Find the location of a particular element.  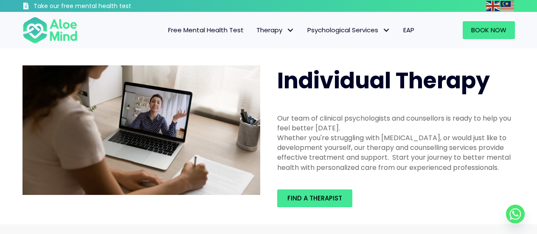

a: Find a therapist is located at coordinates (315, 198).